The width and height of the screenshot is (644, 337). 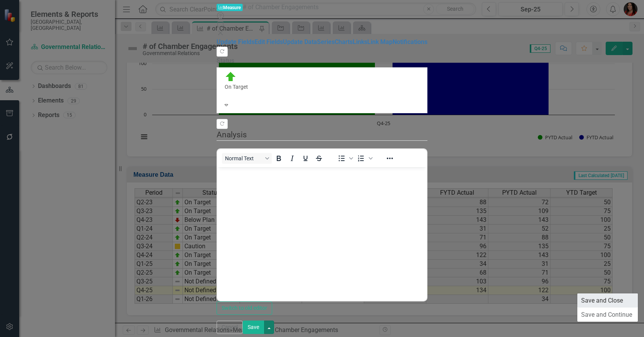 I want to click on button: Strikethrough, so click(x=319, y=158).